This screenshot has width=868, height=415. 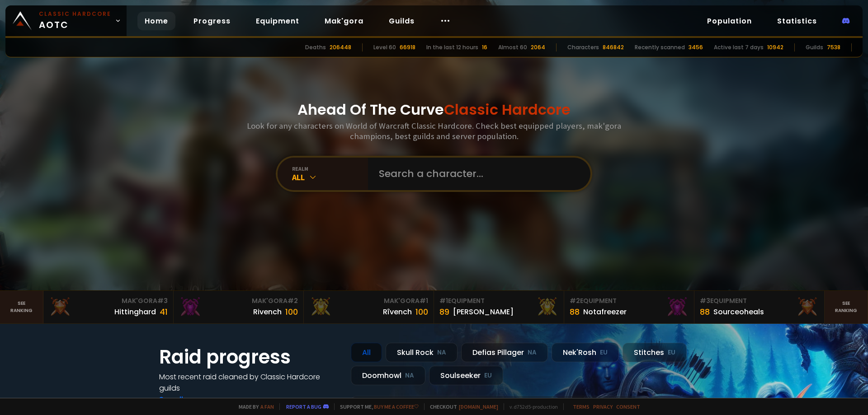 I want to click on div: Skull Rock, so click(x=421, y=352).